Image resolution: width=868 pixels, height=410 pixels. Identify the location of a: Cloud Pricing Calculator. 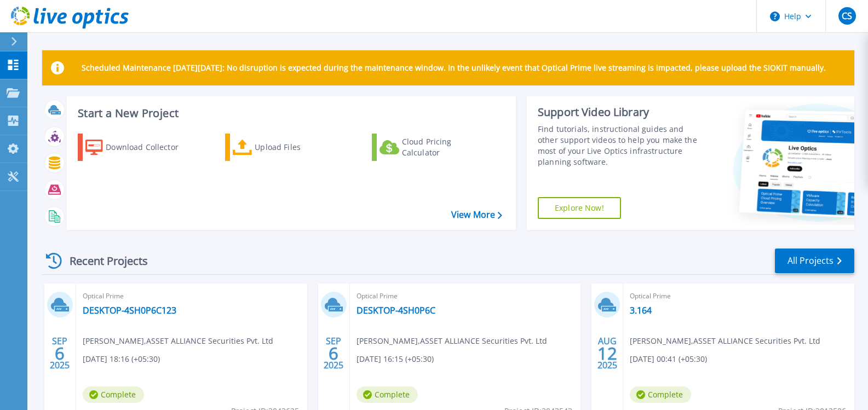
(433, 148).